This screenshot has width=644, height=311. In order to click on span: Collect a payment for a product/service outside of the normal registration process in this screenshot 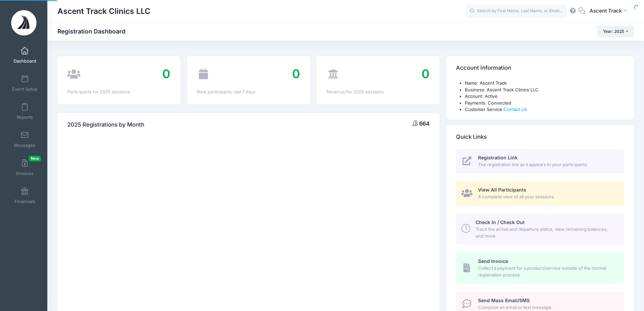, I will do `click(547, 271)`.